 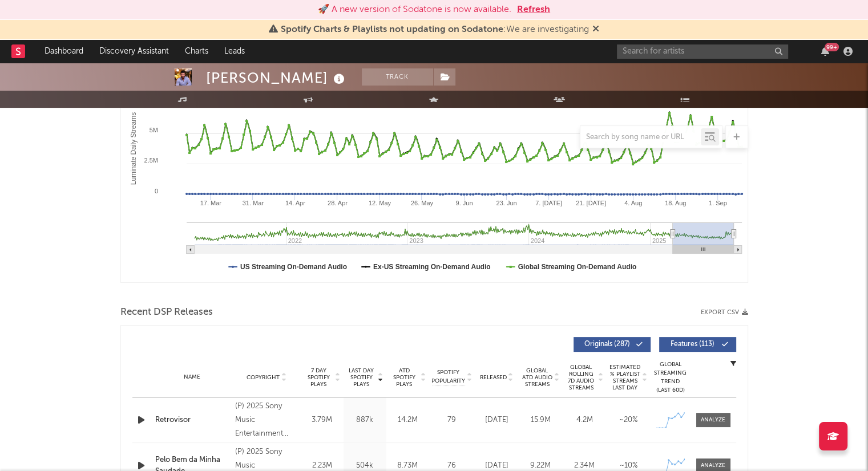 What do you see at coordinates (633, 203) in the screenshot?
I see `text: 4. Aug` at bounding box center [633, 203].